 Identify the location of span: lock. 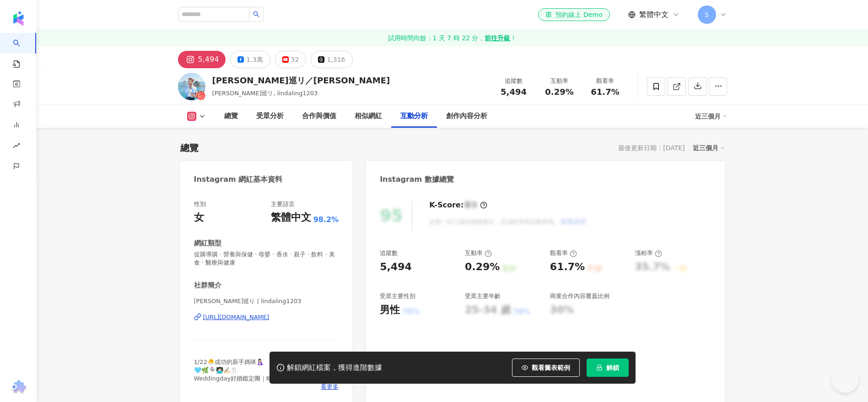
(599, 368).